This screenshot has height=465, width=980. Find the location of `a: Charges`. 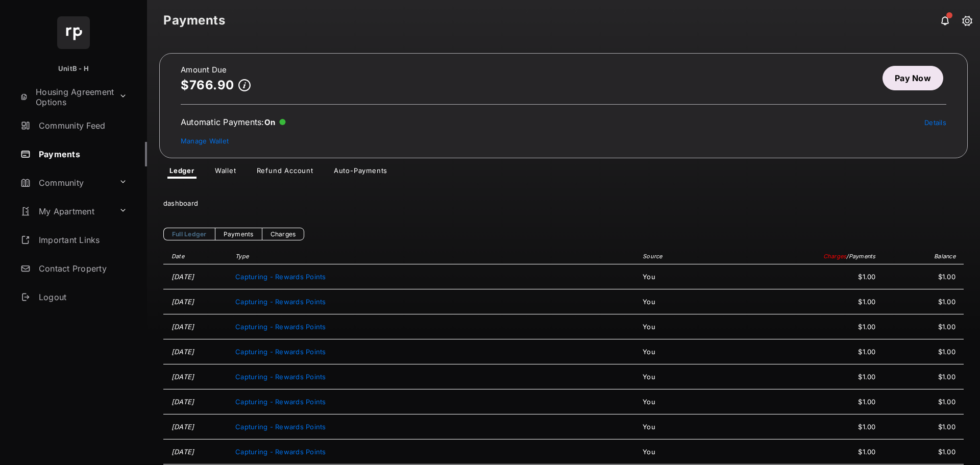

a: Charges is located at coordinates (283, 234).